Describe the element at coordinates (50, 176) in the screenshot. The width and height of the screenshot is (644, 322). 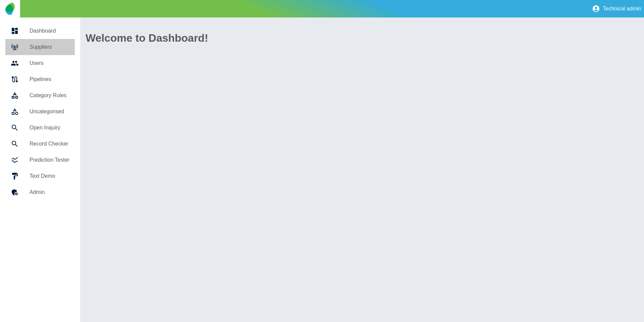
I see `h5: Text Demo` at that location.